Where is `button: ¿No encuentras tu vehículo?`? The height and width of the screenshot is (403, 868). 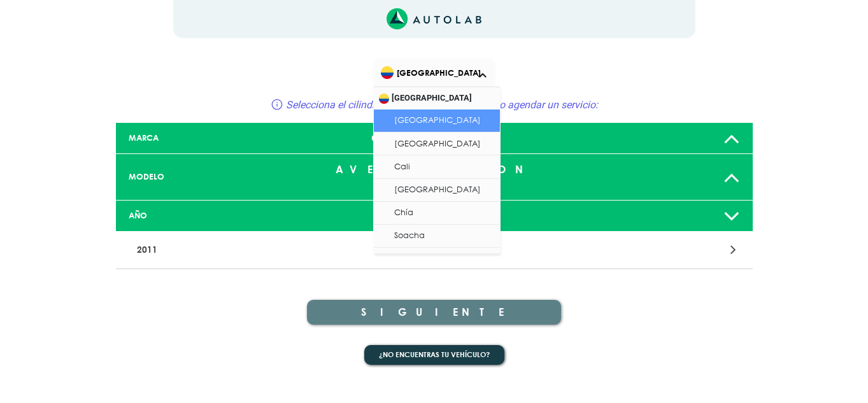
button: ¿No encuentras tu vehículo? is located at coordinates (434, 355).